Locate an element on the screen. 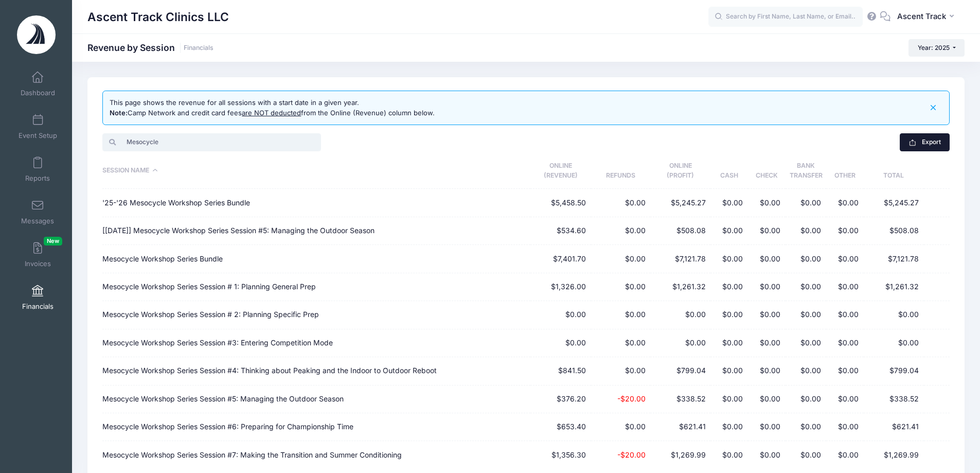 This screenshot has height=473, width=980. h1: Revenue by Session is located at coordinates (151, 47).